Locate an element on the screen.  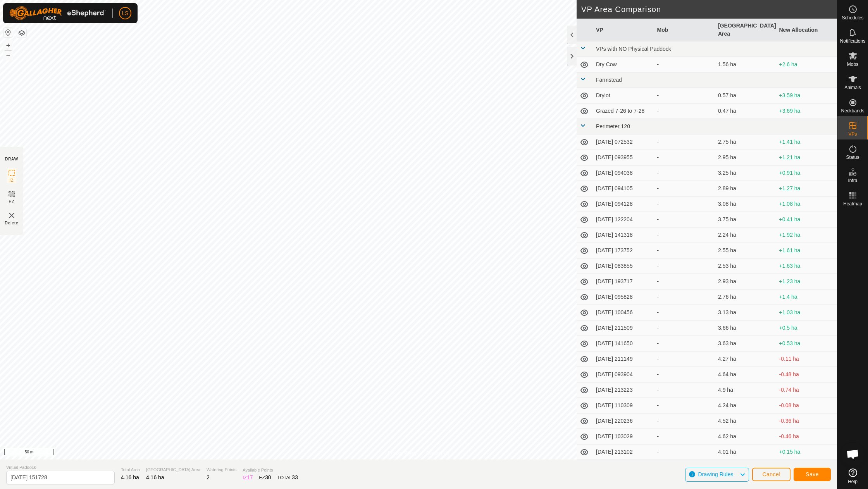
td: 4.01 ha is located at coordinates (746, 453).